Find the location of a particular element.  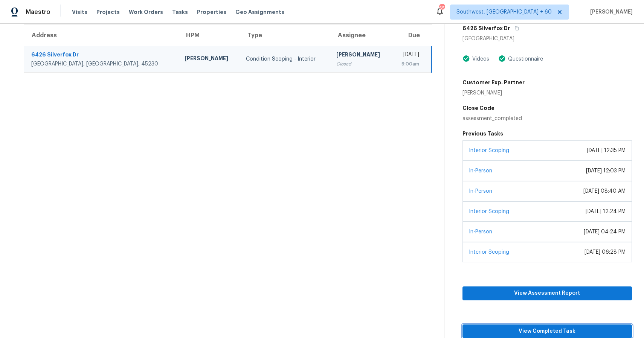

span: Tasks is located at coordinates (180, 12).